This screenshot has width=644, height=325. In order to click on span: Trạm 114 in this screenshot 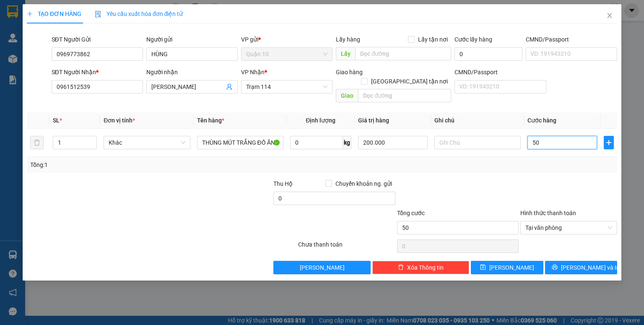, I will do `click(287, 87)`.